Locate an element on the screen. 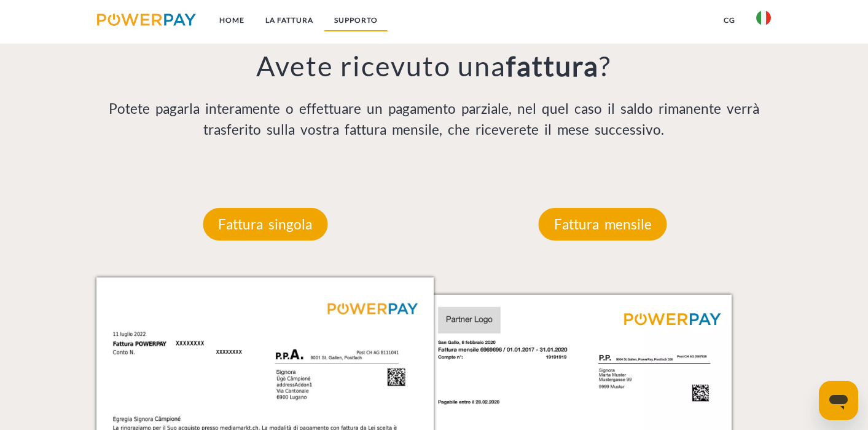 The height and width of the screenshot is (430, 868). a: Supporto is located at coordinates (355, 21).